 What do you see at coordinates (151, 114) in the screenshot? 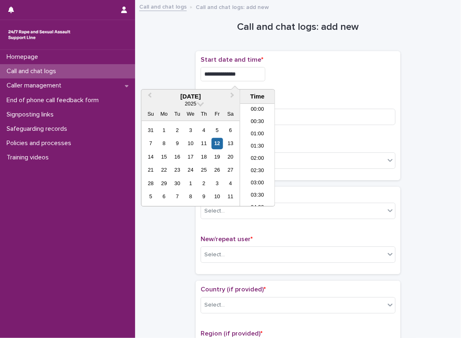
I see `div: Su` at bounding box center [151, 114].